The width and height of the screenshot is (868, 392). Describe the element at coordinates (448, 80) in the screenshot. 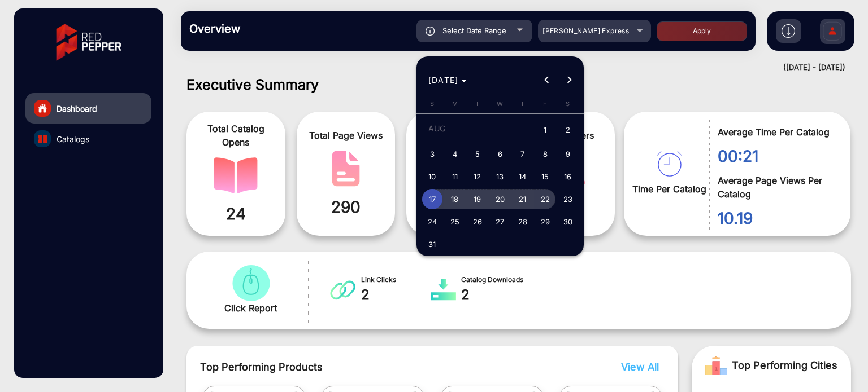

I see `button: Choose month and year` at that location.